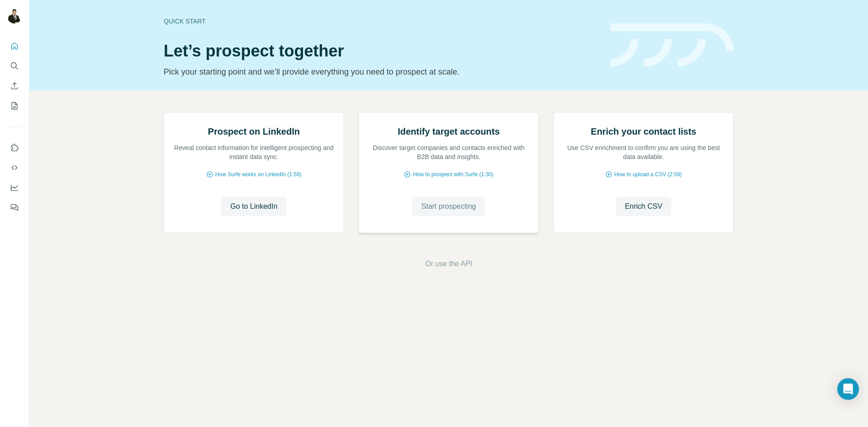 This screenshot has width=868, height=427. What do you see at coordinates (643, 152) in the screenshot?
I see `p: Use CSV enrichment to confirm you are using the best data available.` at bounding box center [643, 152].